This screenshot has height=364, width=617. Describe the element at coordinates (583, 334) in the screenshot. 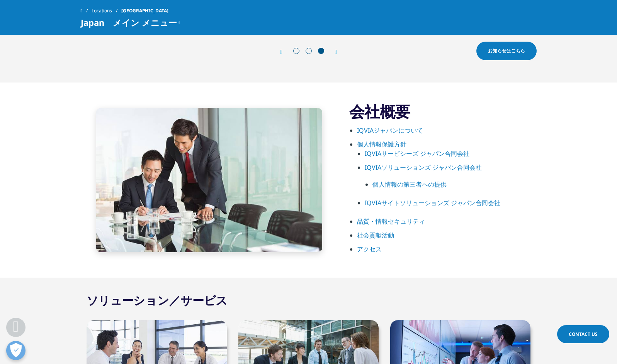

I see `span: Contact Us` at that location.